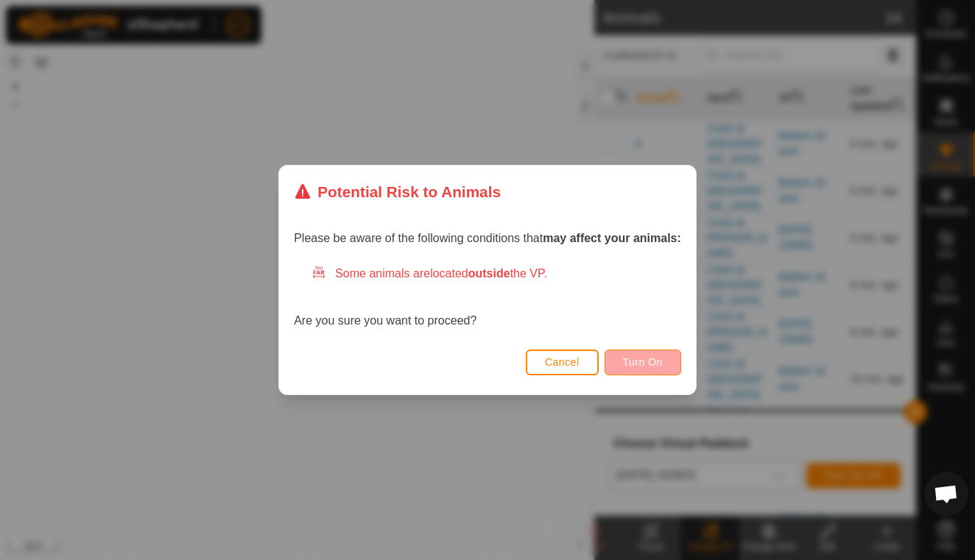 The height and width of the screenshot is (560, 975). Describe the element at coordinates (946, 494) in the screenshot. I see `div: Open chat` at that location.